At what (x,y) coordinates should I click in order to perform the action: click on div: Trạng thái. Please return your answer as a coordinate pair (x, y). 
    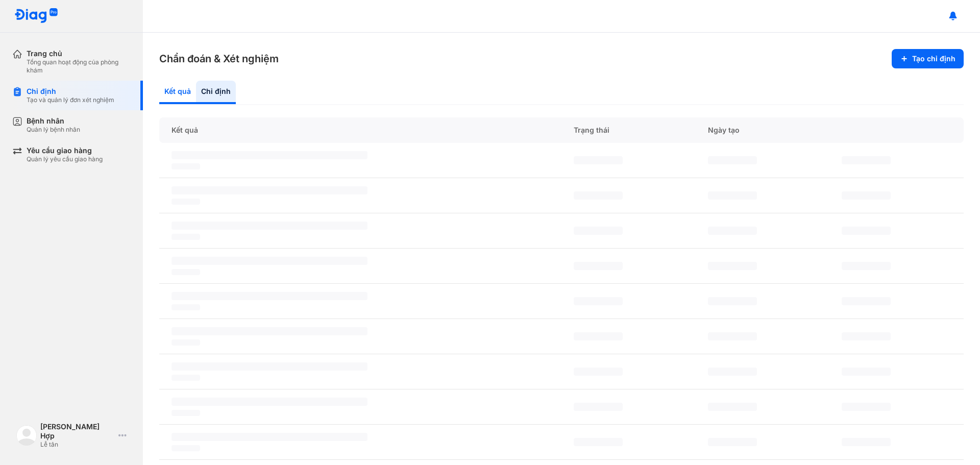
    Looking at the image, I should click on (628, 130).